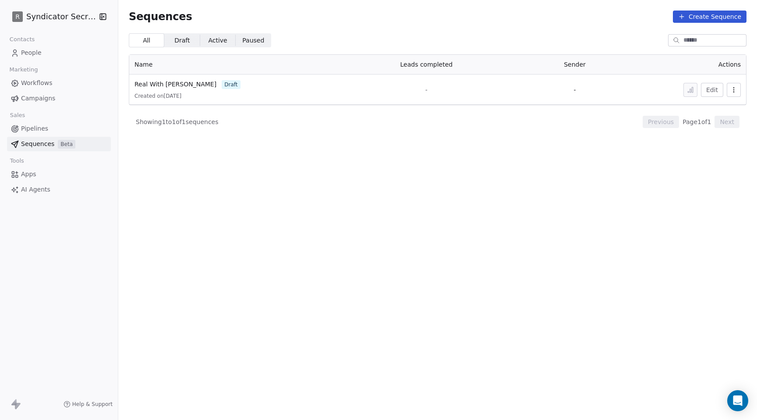 This screenshot has height=420, width=757. What do you see at coordinates (36, 189) in the screenshot?
I see `span: AI Agents` at bounding box center [36, 189].